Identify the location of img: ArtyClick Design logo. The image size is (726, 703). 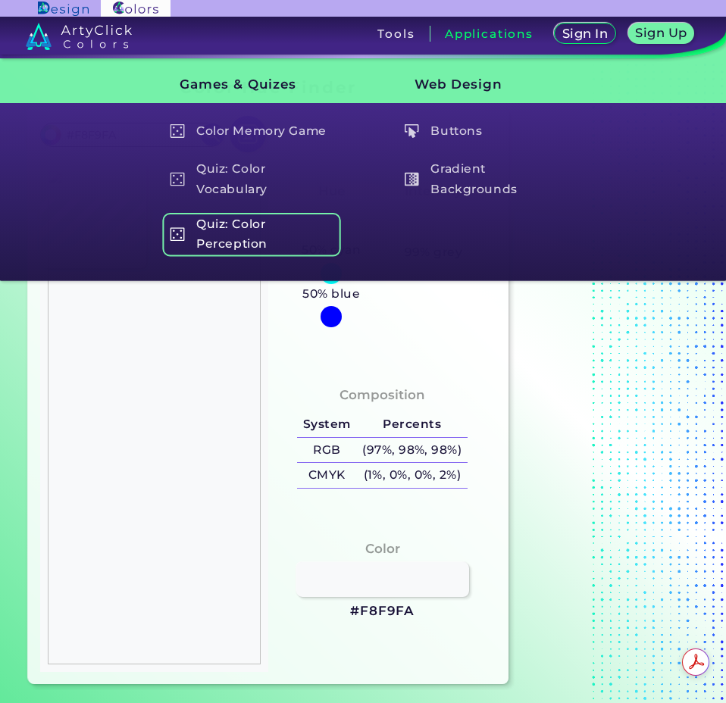
(63, 8).